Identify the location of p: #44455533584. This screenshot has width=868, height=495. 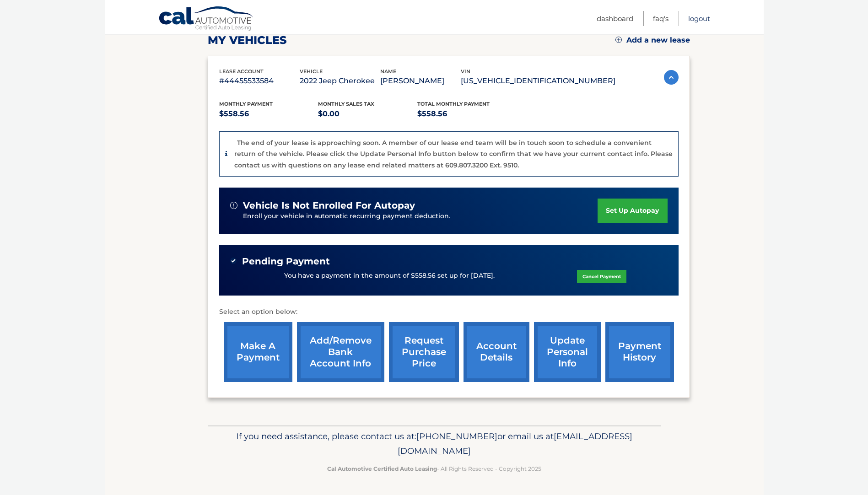
(259, 81).